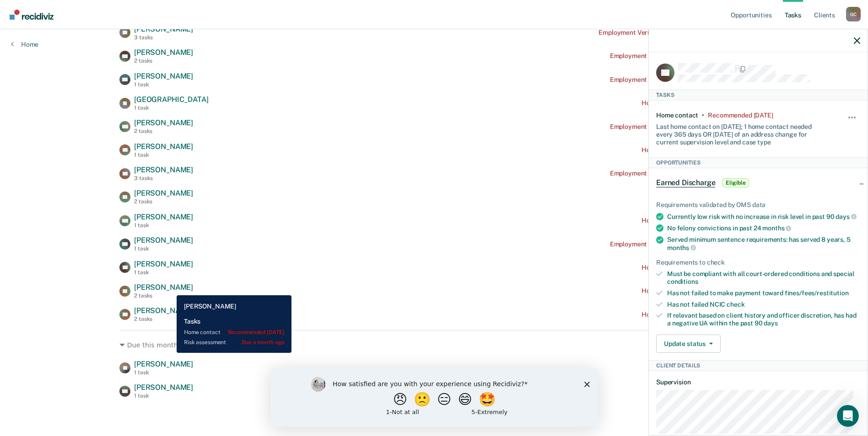 The height and width of the screenshot is (436, 868). What do you see at coordinates (682, 281) in the screenshot?
I see `span: conditions` at bounding box center [682, 281].